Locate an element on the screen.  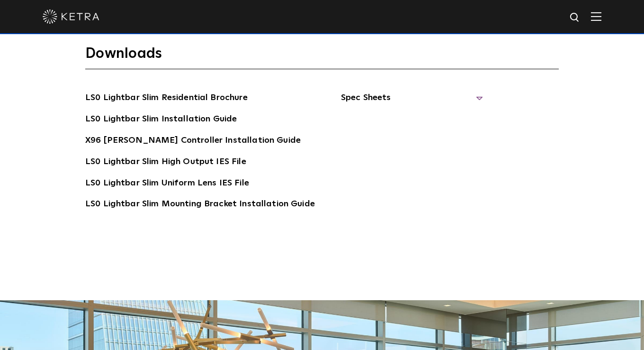
img: ketra-logo-2019-white is located at coordinates (71, 17).